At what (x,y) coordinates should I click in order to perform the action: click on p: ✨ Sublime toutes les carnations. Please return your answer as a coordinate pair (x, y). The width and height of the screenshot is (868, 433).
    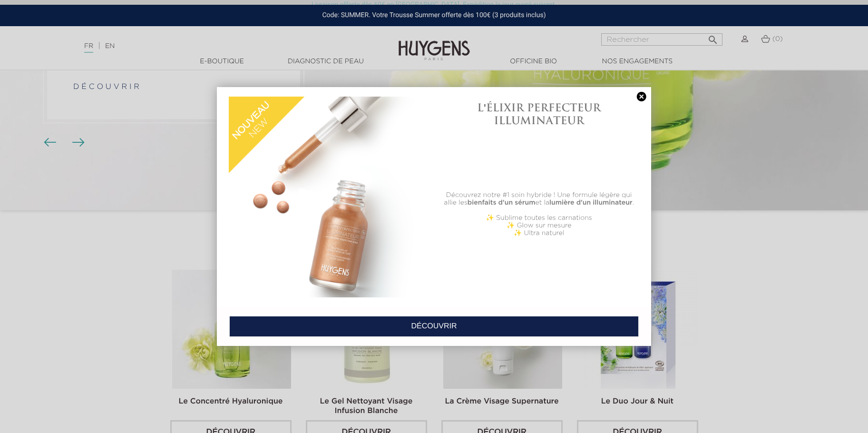
    Looking at the image, I should click on (539, 218).